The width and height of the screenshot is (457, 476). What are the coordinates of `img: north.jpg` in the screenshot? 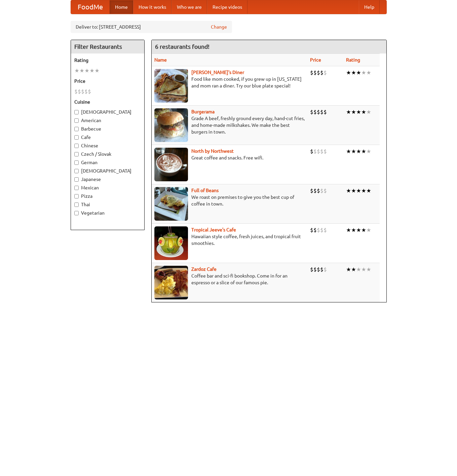 It's located at (171, 165).